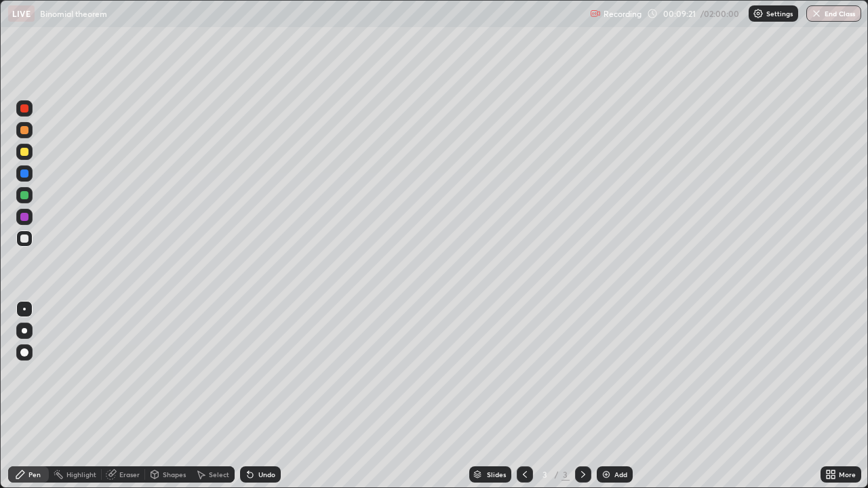  I want to click on button: End Class, so click(833, 13).